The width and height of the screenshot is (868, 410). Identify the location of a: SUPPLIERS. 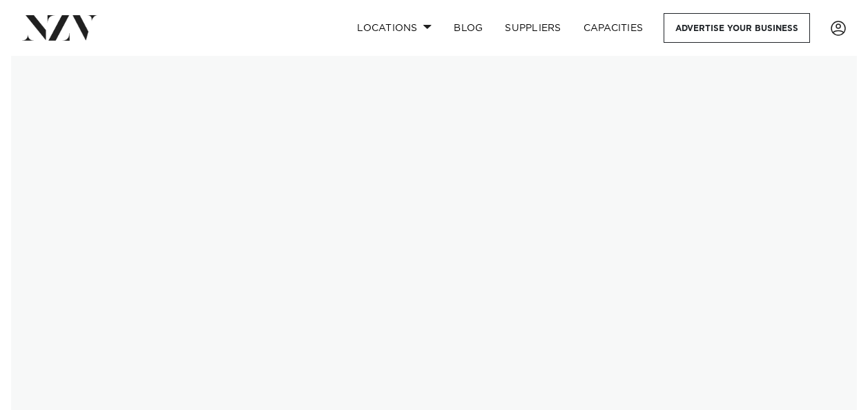
(532, 28).